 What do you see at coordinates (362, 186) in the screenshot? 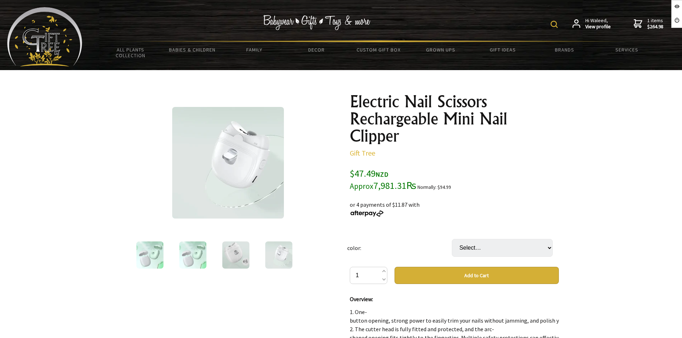
I see `small: Approx` at bounding box center [362, 186].